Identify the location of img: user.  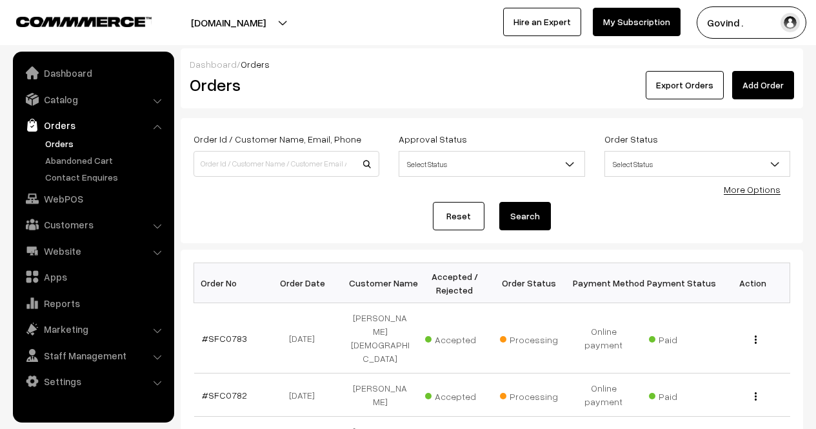
(790, 23).